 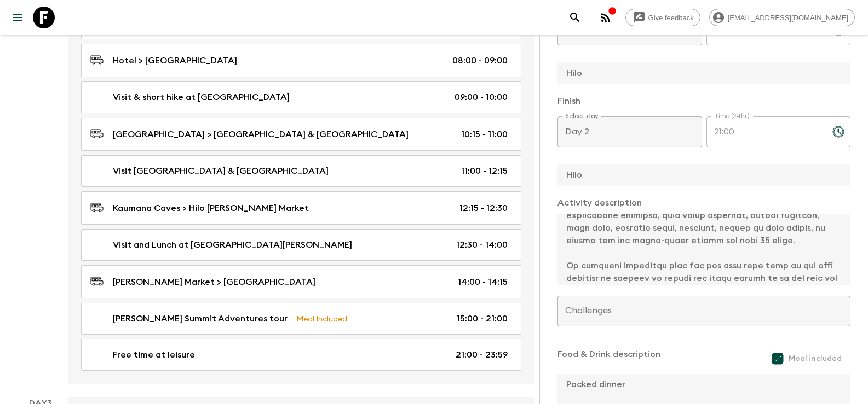 I want to click on button: menu, so click(x=18, y=18).